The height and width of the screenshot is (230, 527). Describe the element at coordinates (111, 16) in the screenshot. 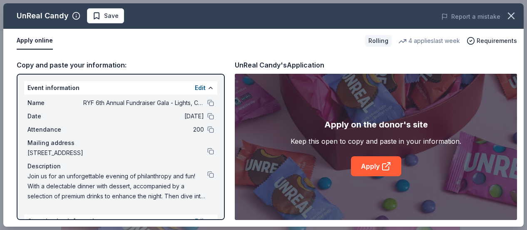

I see `span: Save` at that location.